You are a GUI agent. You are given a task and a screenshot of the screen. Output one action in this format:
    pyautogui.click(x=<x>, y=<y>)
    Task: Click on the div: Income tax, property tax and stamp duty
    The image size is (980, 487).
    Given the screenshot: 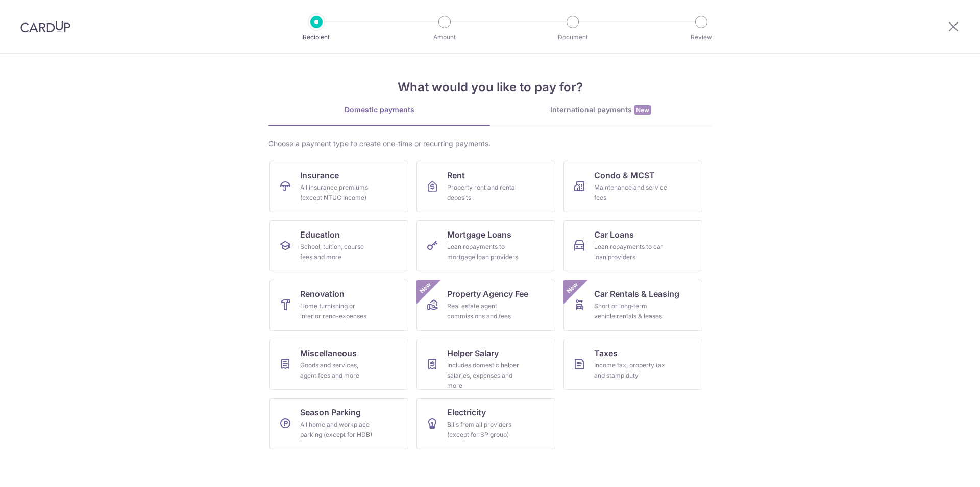 What is the action you would take?
    pyautogui.click(x=631, y=371)
    